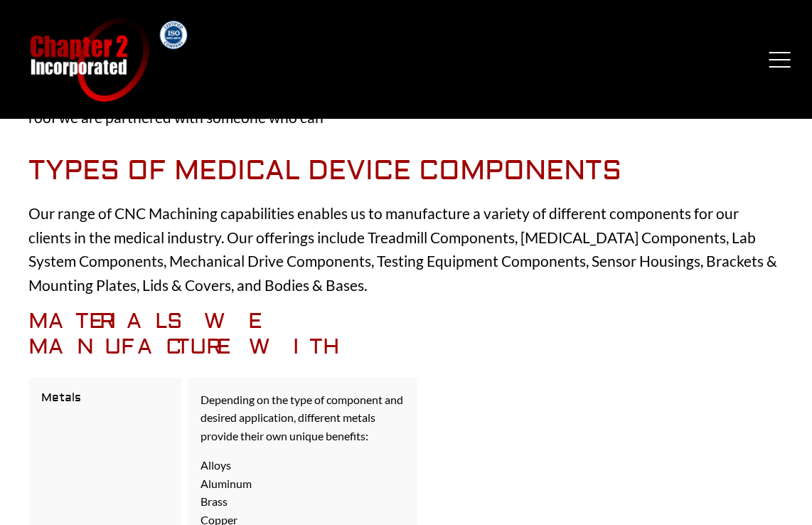  I want to click on p: Depending on the type of component and desired application, different metals provide their own un..., so click(302, 418).